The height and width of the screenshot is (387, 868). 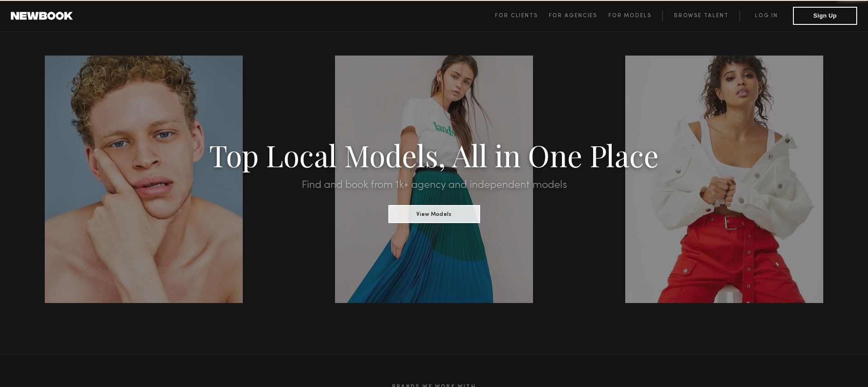 I want to click on a: For Clients, so click(x=522, y=16).